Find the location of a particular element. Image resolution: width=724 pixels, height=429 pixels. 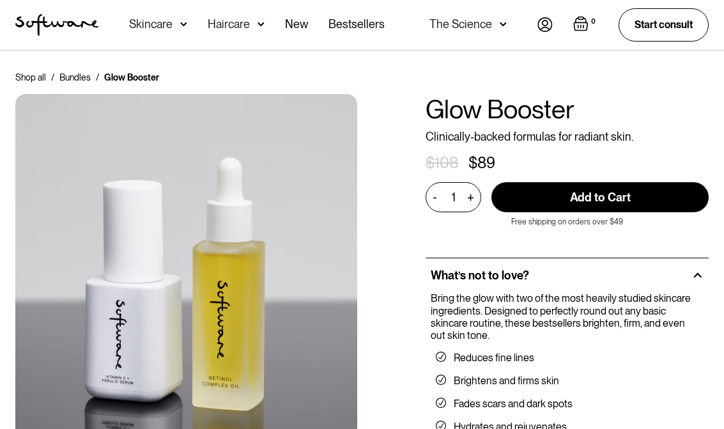

div: 89 is located at coordinates (486, 163).